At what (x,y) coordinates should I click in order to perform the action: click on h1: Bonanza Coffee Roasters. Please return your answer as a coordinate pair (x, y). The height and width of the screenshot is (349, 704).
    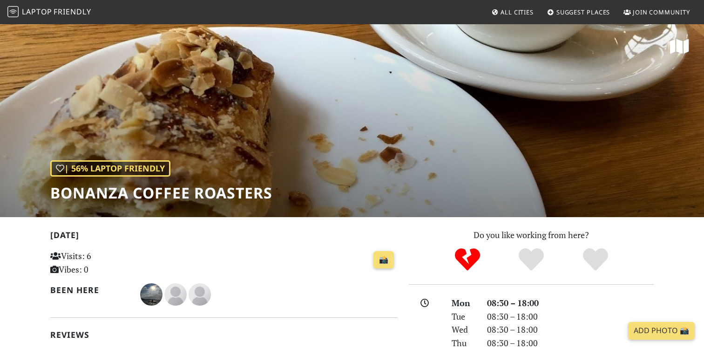
    Looking at the image, I should click on (161, 193).